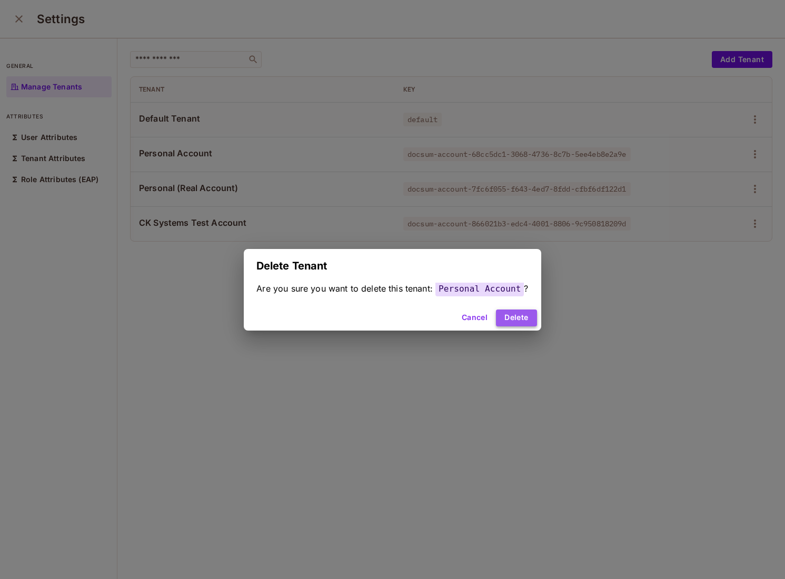 The height and width of the screenshot is (579, 785). I want to click on h2: Delete Tenant, so click(392, 266).